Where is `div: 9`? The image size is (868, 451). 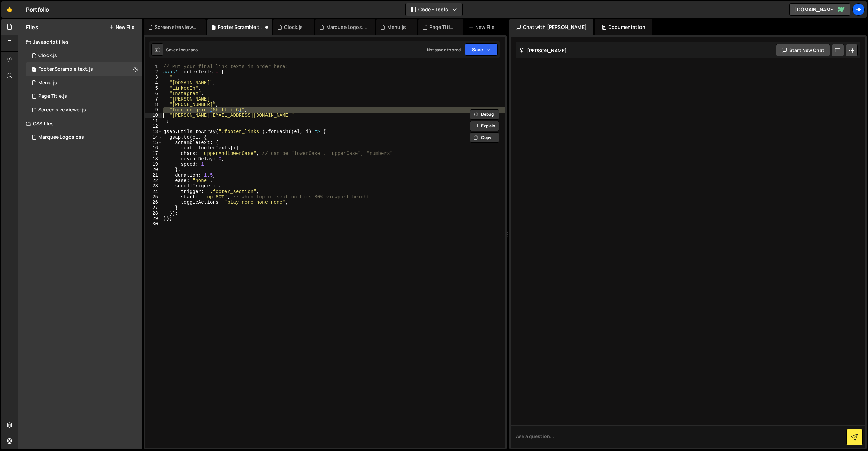
div: 9 is located at coordinates (153, 110).